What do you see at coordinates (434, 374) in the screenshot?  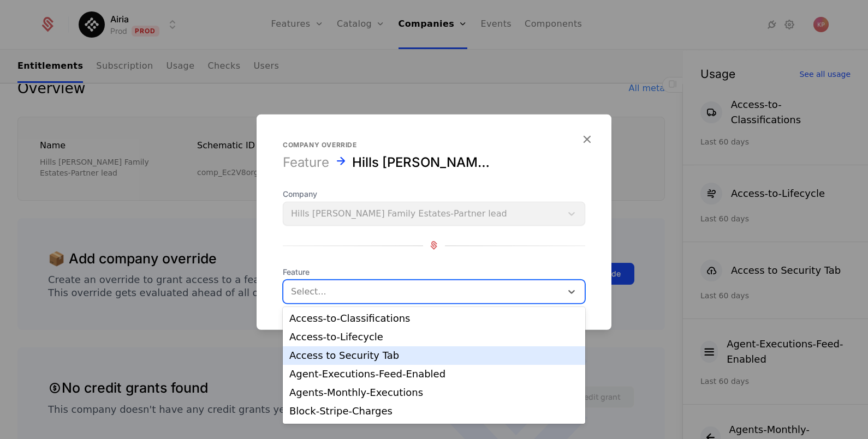 I see `div: Agent-Executions-Feed-Enabled` at bounding box center [434, 374].